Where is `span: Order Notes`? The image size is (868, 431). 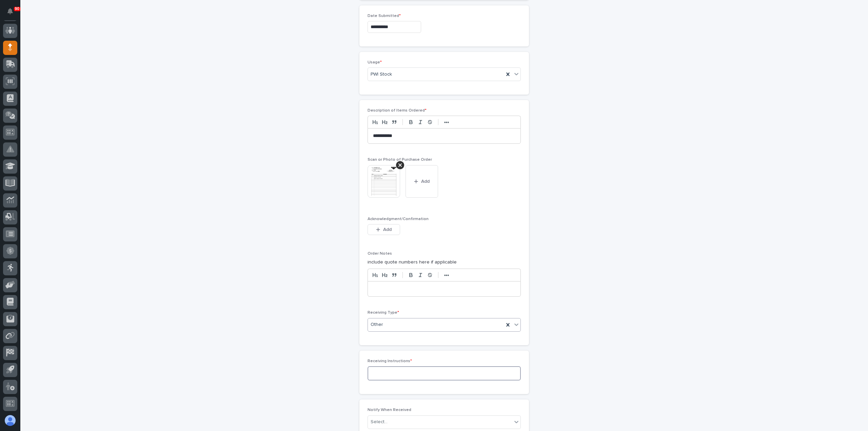
span: Order Notes is located at coordinates (379, 254).